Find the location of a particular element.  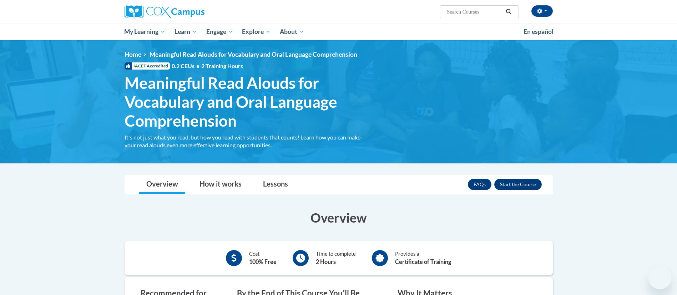

a: Learn is located at coordinates (186, 32).